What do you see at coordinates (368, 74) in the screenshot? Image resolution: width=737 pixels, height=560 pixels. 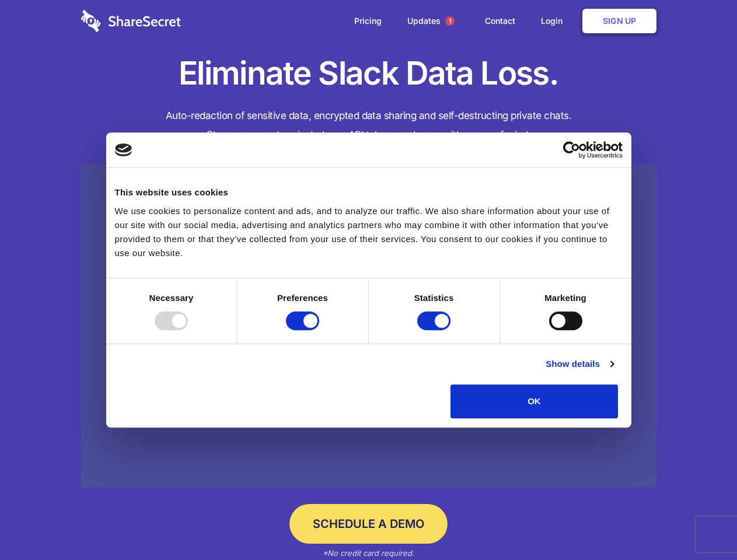 I see `h1: Eliminate Slack Data Loss.` at bounding box center [368, 74].